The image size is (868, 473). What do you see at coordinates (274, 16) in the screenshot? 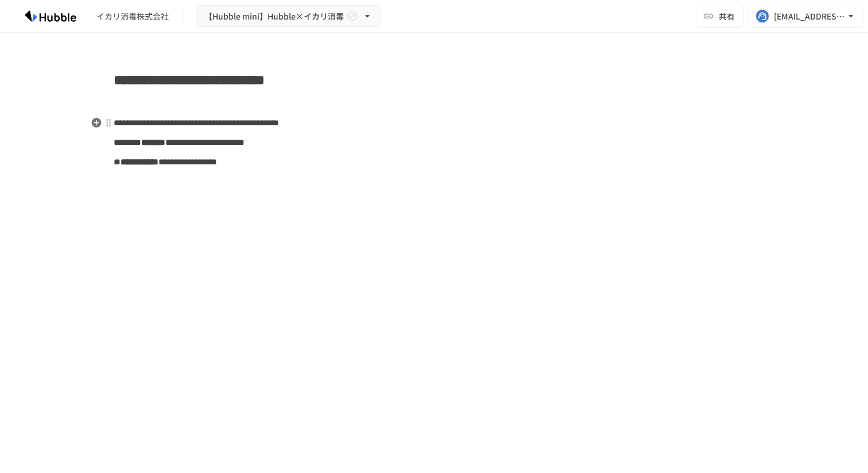
I see `span: 【Hubble mini】Hubble×イカリ消毒` at bounding box center [274, 16].